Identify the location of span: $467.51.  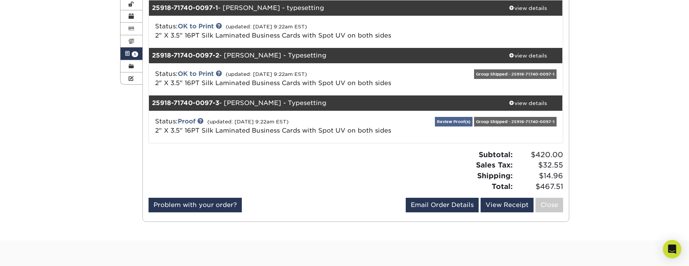
(539, 187).